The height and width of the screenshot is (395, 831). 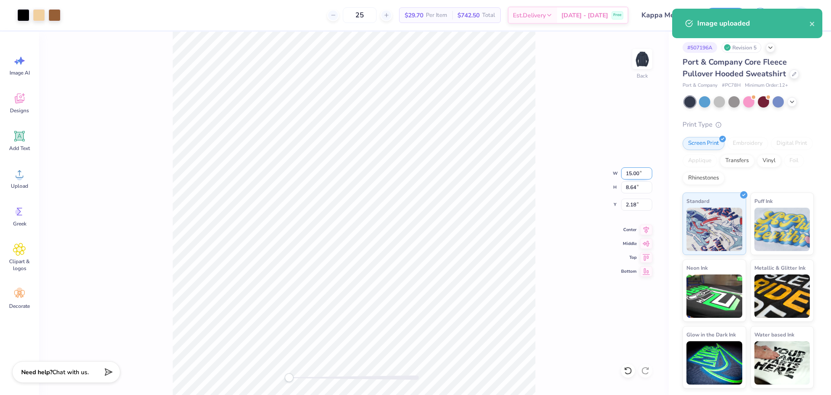 I want to click on div: Rhinestones, so click(x=704, y=178).